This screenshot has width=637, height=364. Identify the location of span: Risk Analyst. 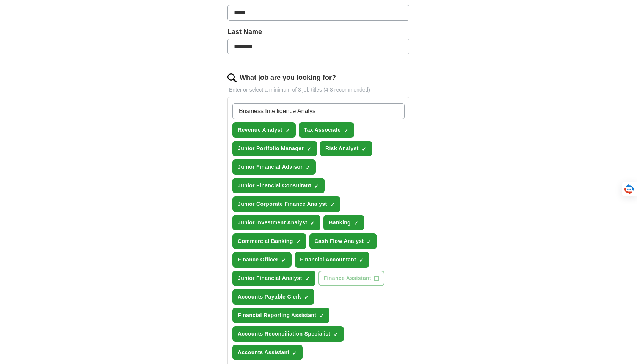
(342, 149).